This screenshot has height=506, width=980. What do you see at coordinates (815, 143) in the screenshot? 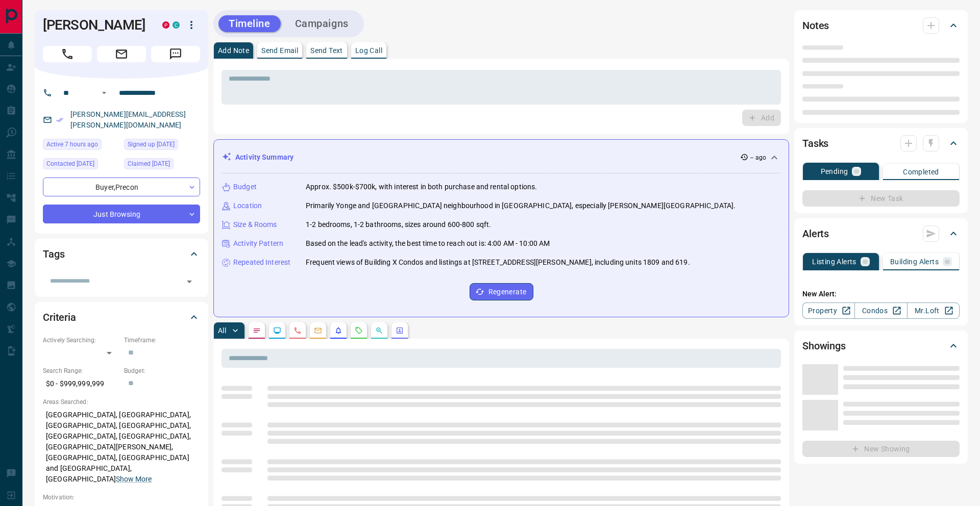
I see `h2: Tasks` at bounding box center [815, 143].